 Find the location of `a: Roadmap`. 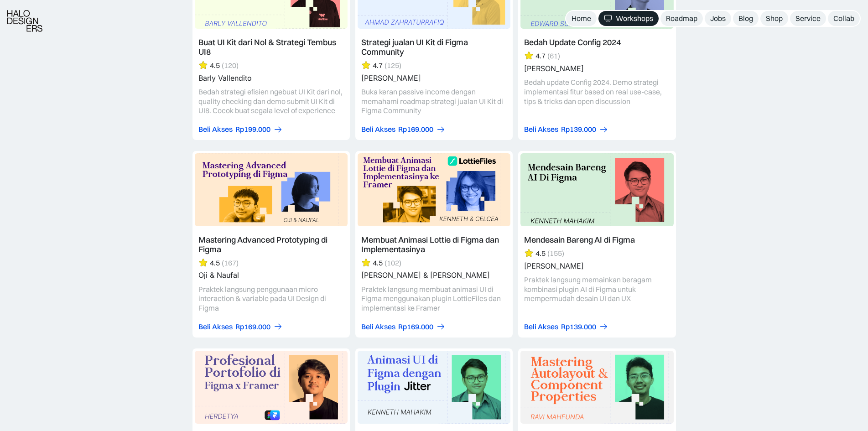

a: Roadmap is located at coordinates (681, 18).